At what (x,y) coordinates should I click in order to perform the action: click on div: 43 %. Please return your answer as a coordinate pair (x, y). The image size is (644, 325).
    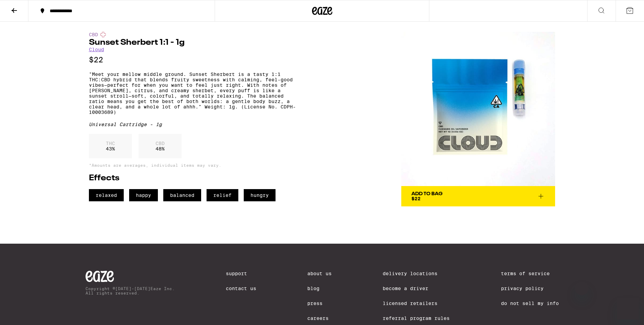
    Looking at the image, I should click on (110, 146).